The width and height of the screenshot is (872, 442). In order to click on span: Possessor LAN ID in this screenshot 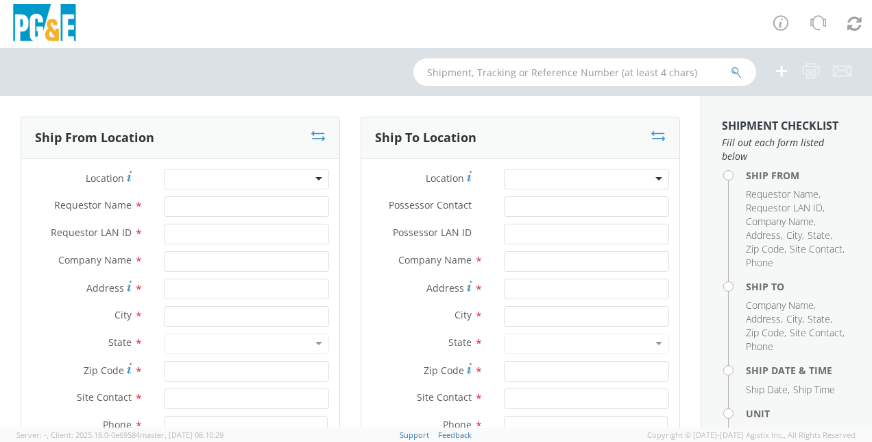, I will do `click(432, 232)`.